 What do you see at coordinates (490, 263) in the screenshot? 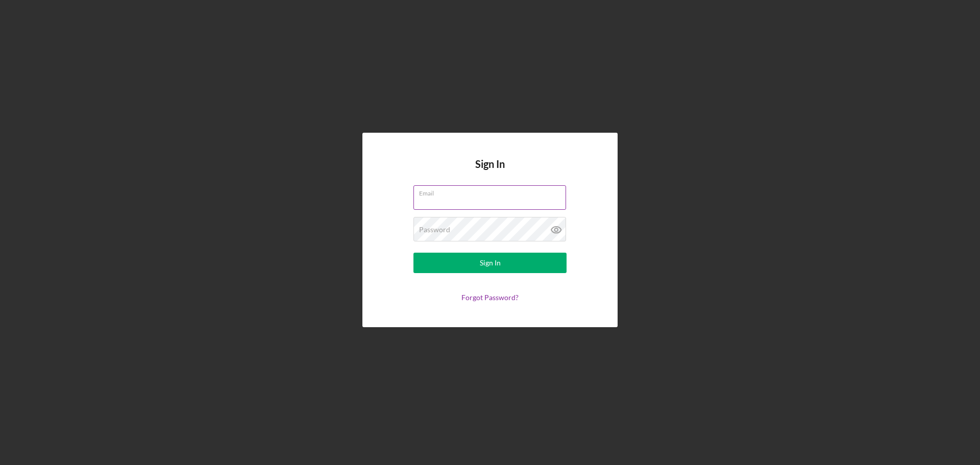
I see `div: Sign In` at bounding box center [490, 263].